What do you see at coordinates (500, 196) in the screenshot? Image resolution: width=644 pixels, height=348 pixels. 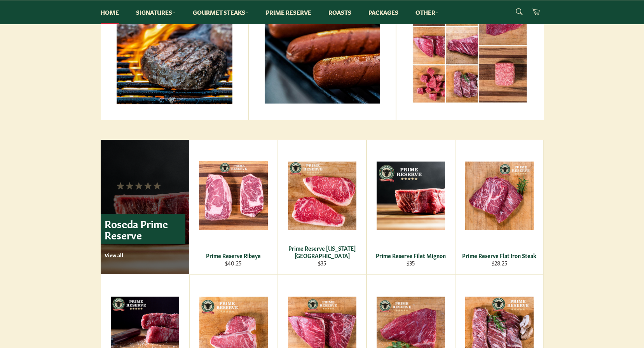 I see `img: Prime Reserve Flat Iron Steak` at bounding box center [500, 196].